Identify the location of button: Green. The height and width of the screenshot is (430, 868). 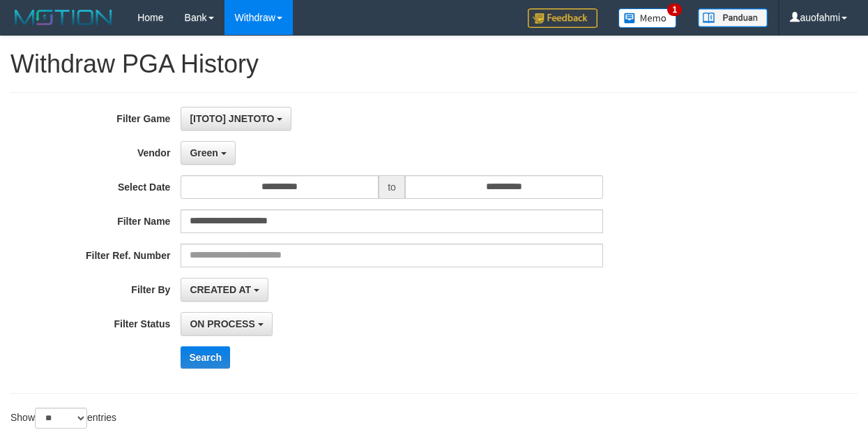
(208, 153).